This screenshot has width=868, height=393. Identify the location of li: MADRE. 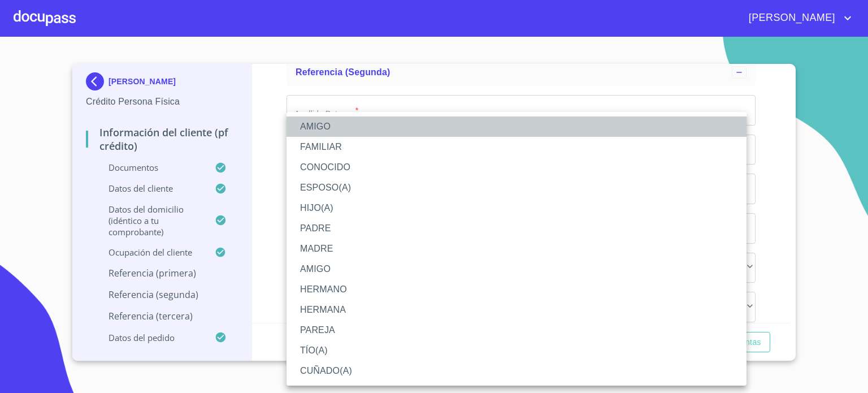
(517, 249).